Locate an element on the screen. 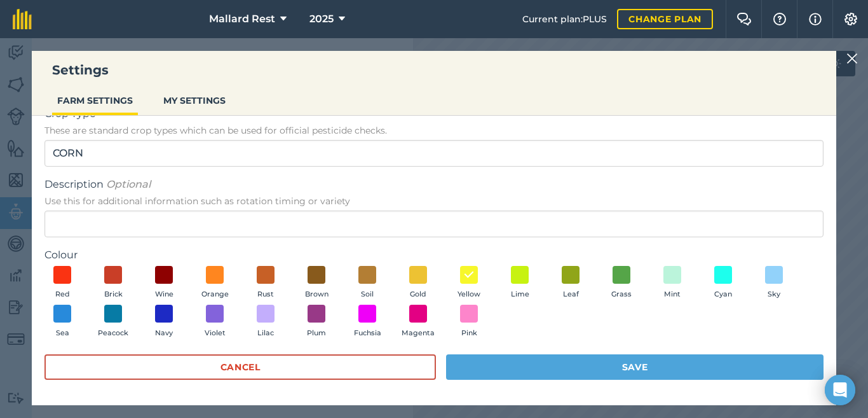 The width and height of the screenshot is (868, 418). span: Navy is located at coordinates (164, 333).